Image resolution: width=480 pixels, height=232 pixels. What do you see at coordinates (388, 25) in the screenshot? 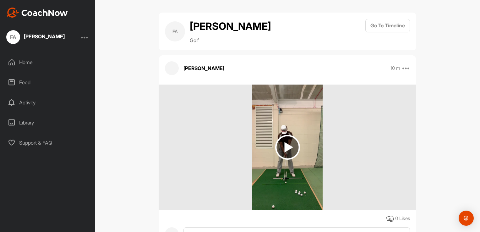
I see `button: Go To Timeline` at bounding box center [388, 25].